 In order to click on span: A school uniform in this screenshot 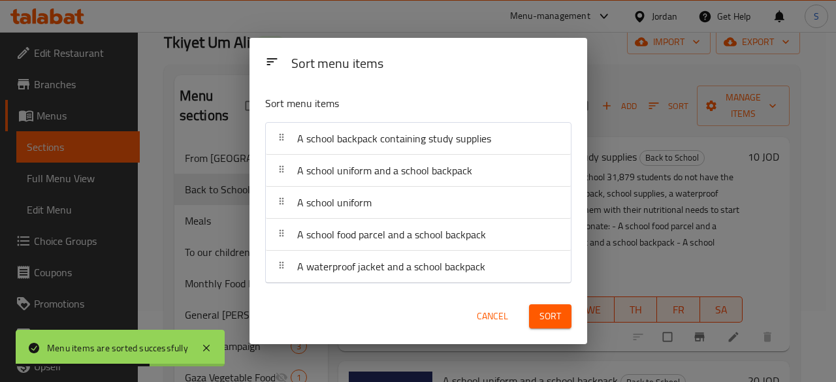, I will do `click(335, 203)`.